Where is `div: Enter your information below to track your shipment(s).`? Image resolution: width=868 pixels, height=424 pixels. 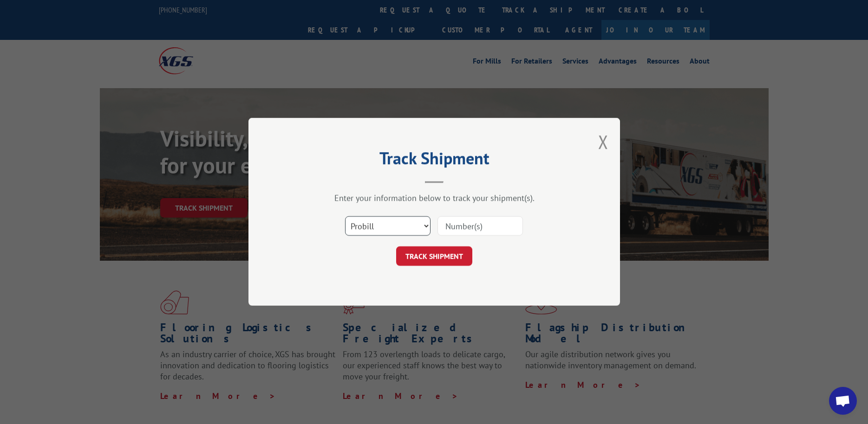 div: Enter your information below to track your shipment(s). is located at coordinates (434, 198).